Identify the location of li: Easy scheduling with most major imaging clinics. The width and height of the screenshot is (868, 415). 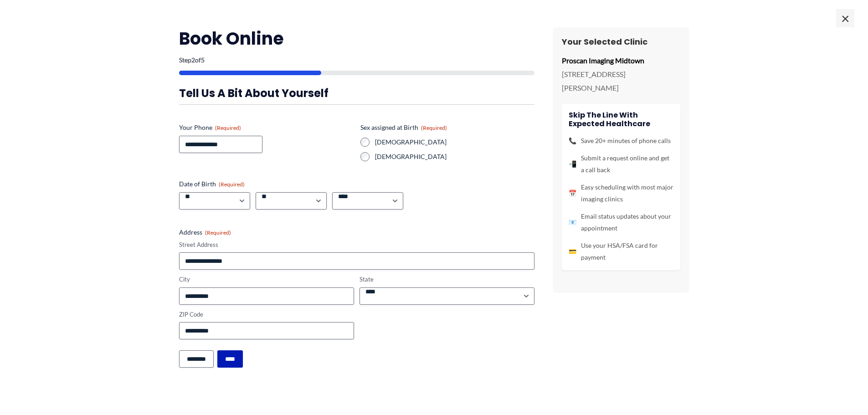
(621, 193).